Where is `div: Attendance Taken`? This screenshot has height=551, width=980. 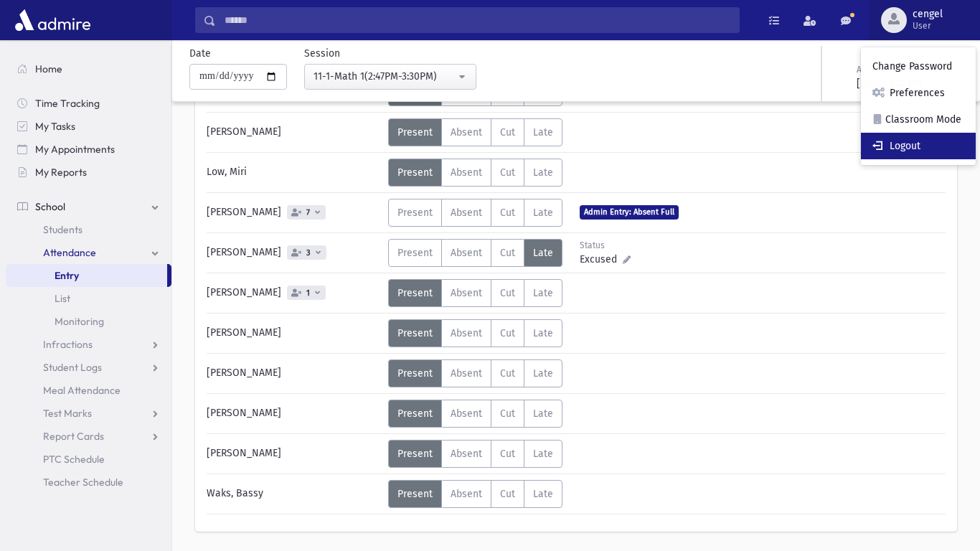 div: Attendance Taken is located at coordinates (909, 69).